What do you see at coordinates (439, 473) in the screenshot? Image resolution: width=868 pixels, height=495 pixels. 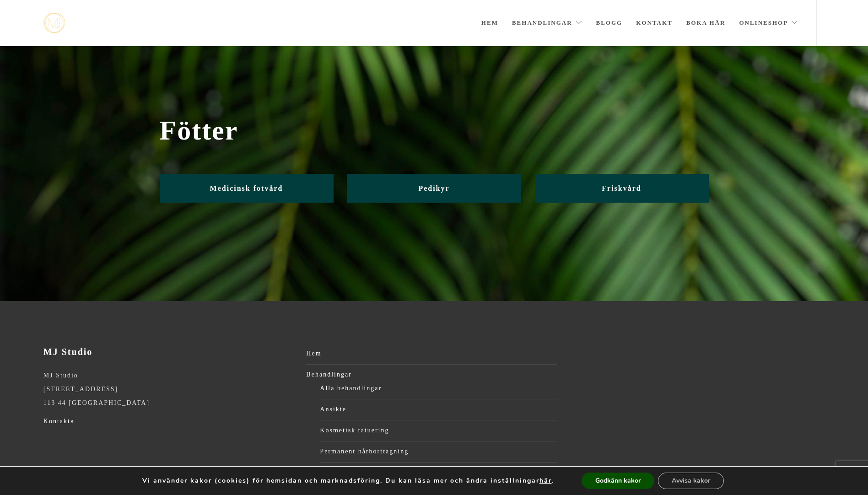 I see `a: Fötter` at bounding box center [439, 473].